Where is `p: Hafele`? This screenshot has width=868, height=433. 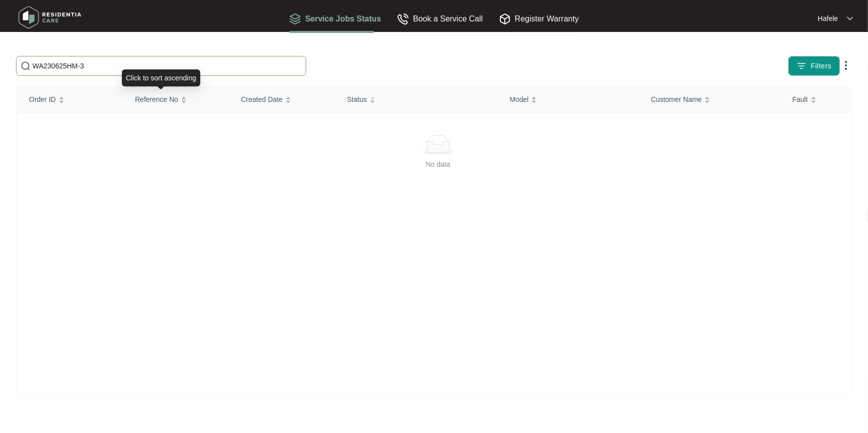
p: Hafele is located at coordinates (828, 19).